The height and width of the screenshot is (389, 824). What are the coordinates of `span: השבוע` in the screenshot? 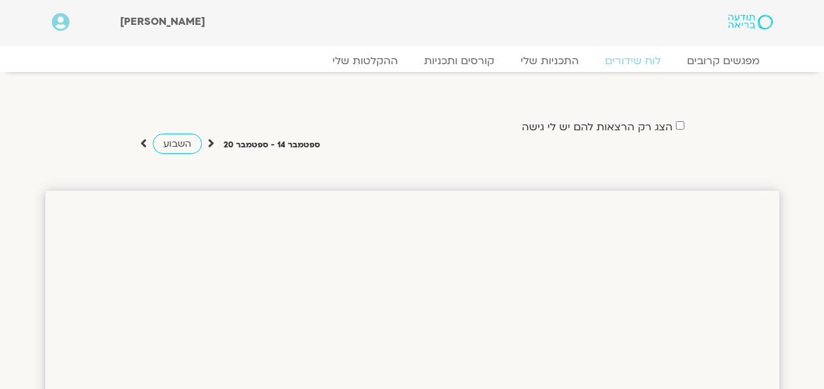 It's located at (177, 144).